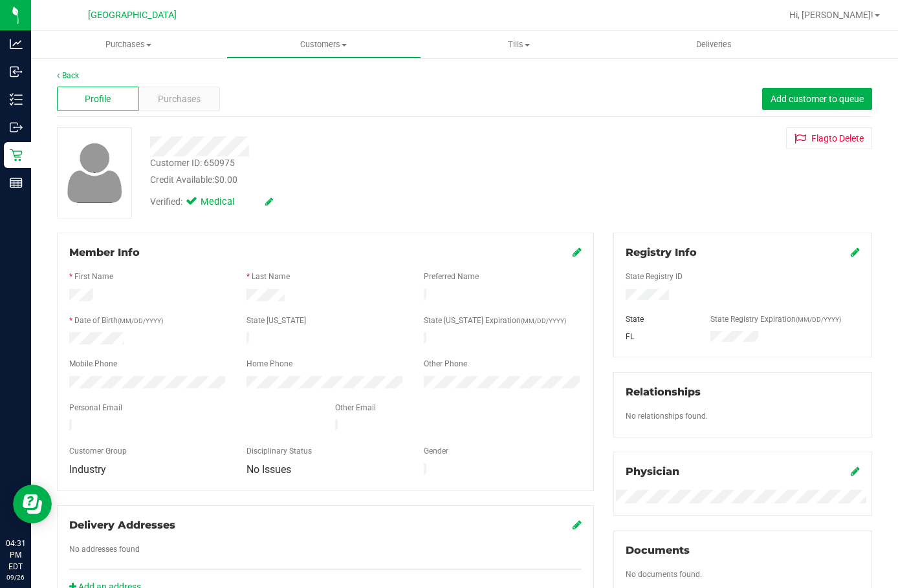  I want to click on span: No documents found., so click(664, 575).